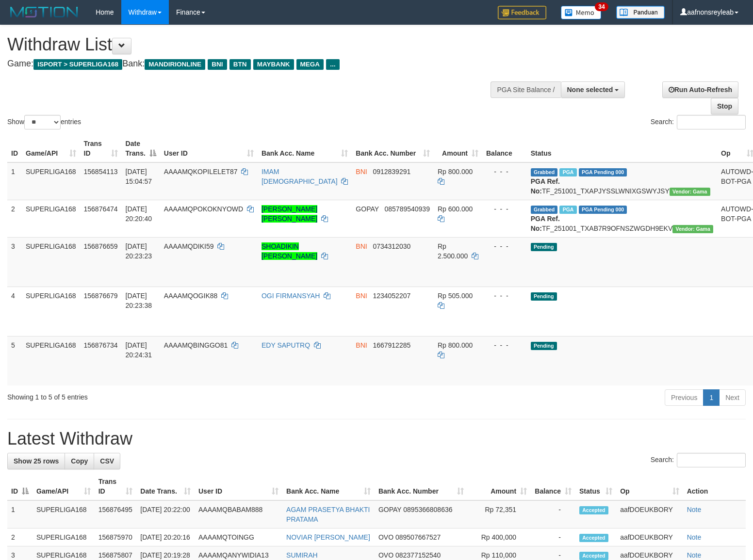 This screenshot has height=560, width=753. I want to click on a: Copy, so click(79, 461).